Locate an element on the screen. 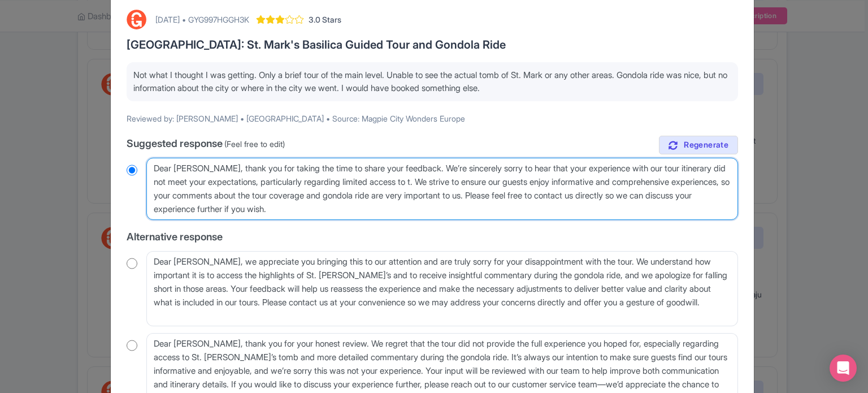 The height and width of the screenshot is (393, 868). span: Suggested response is located at coordinates (175, 143).